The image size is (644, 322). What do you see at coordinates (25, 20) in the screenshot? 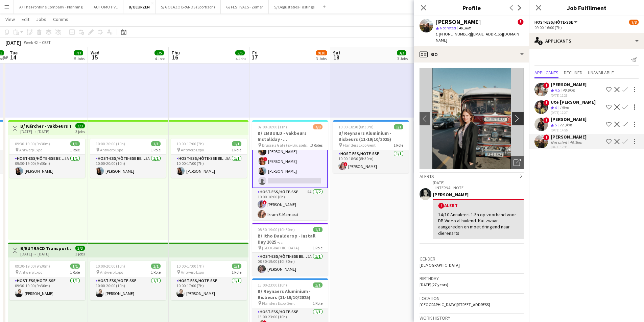
I see `a: Edit` at bounding box center [25, 20].